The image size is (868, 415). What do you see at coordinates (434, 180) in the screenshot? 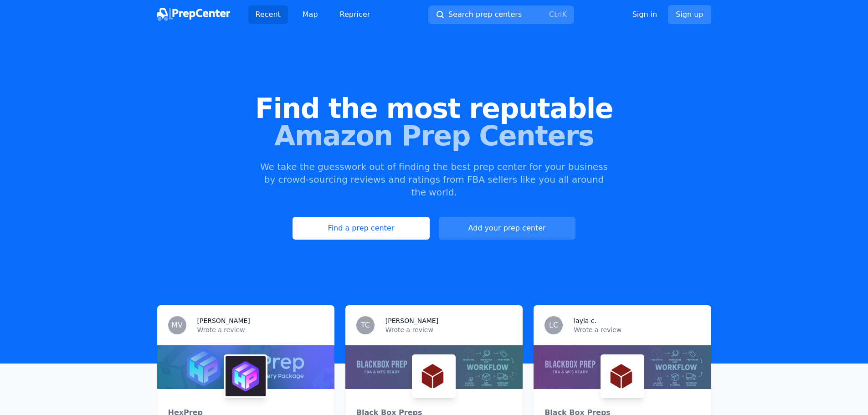
I see `p: We take the guesswork out of finding the best prep center for your business by crowd-sourcing rev...` at bounding box center [434, 180].